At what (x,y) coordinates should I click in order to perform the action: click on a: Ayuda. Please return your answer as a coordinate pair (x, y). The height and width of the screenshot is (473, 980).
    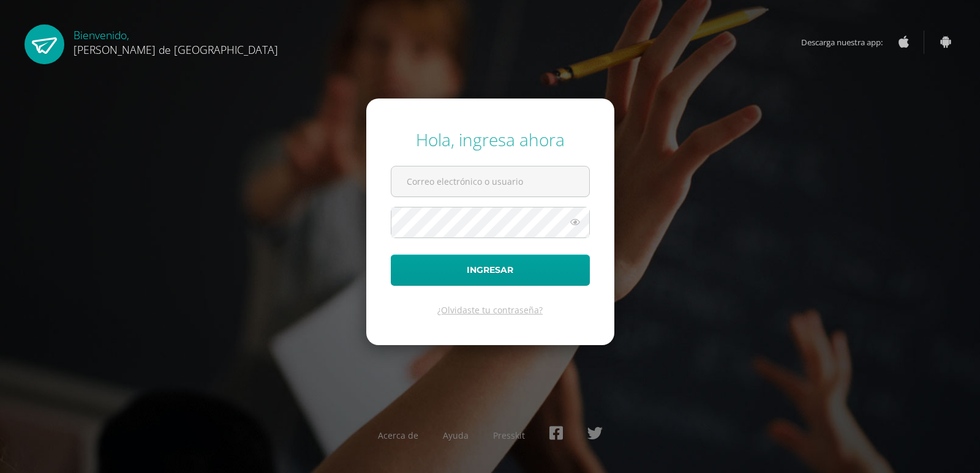
    Looking at the image, I should click on (455, 435).